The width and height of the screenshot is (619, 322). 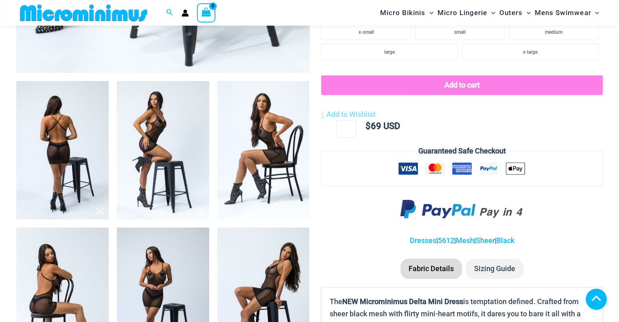 I want to click on span: Add to Wishlist, so click(x=351, y=114).